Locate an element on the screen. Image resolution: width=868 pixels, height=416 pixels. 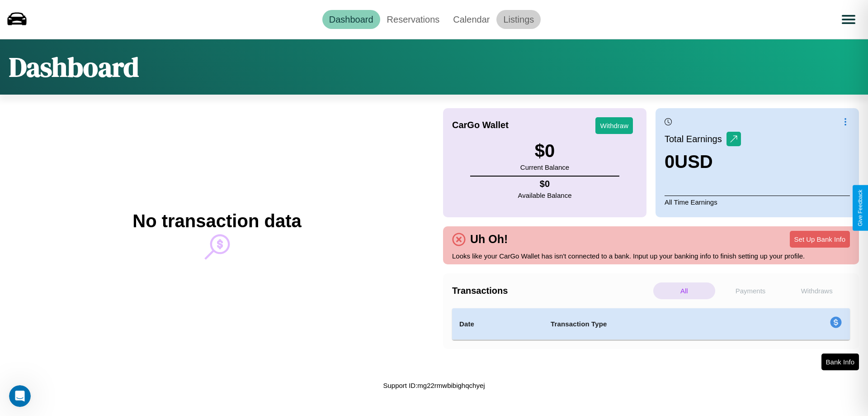
h2: No transaction data is located at coordinates (216, 221).